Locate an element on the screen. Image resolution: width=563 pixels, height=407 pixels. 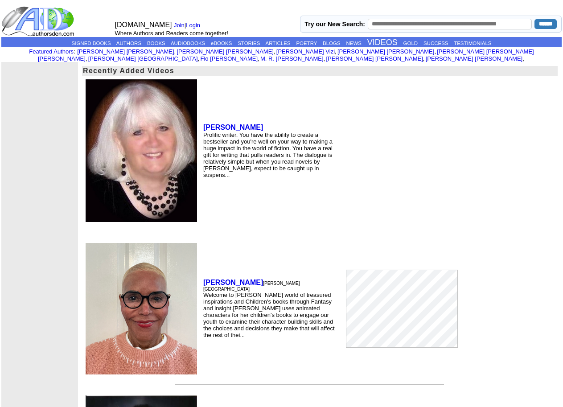
font: Where Authors and Readers come together! is located at coordinates (172, 33).